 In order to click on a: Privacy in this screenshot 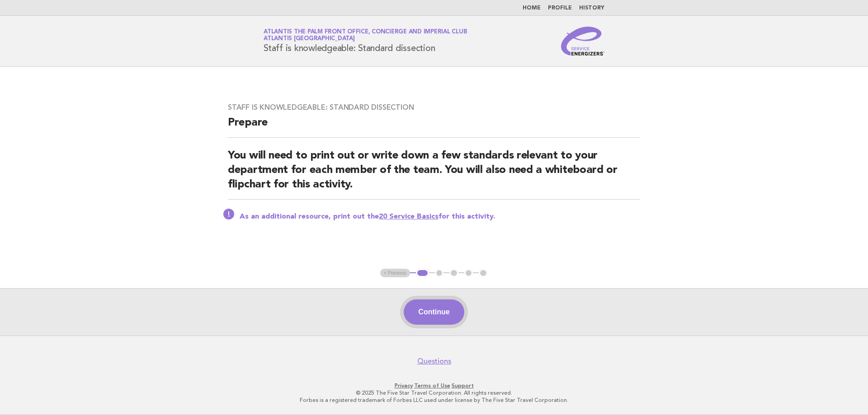, I will do `click(404, 386)`.